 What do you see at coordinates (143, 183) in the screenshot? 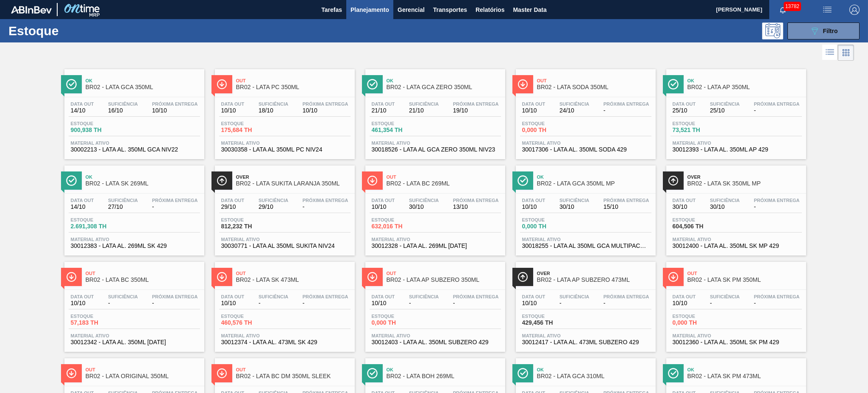
I see `span: BR02 - LATA SK 269ML` at bounding box center [143, 183].